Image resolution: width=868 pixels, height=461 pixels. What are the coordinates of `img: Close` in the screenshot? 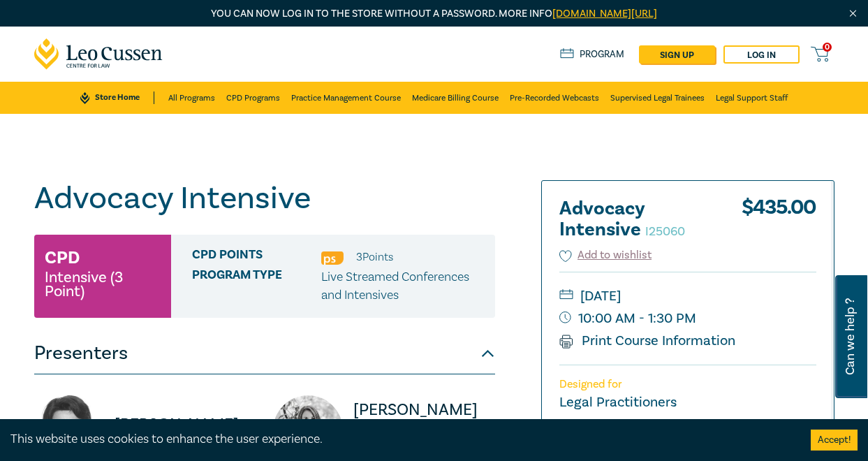 It's located at (853, 14).